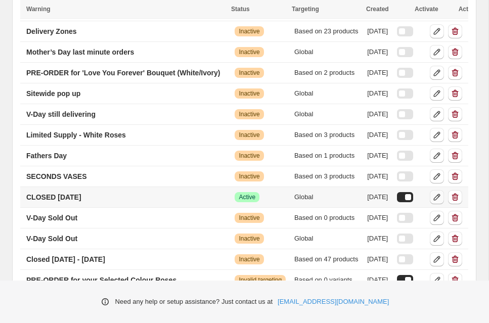 The height and width of the screenshot is (323, 489). I want to click on a: Sitewide pop up, so click(53, 94).